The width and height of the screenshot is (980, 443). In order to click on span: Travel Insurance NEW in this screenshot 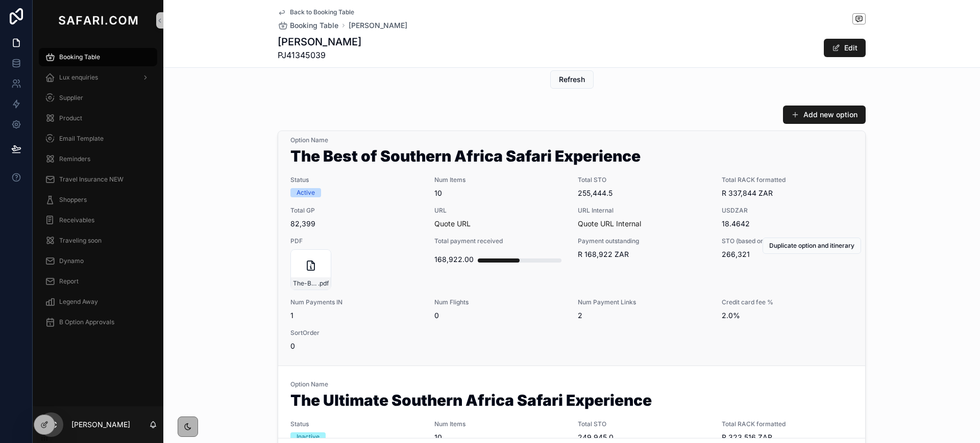, I will do `click(91, 180)`.